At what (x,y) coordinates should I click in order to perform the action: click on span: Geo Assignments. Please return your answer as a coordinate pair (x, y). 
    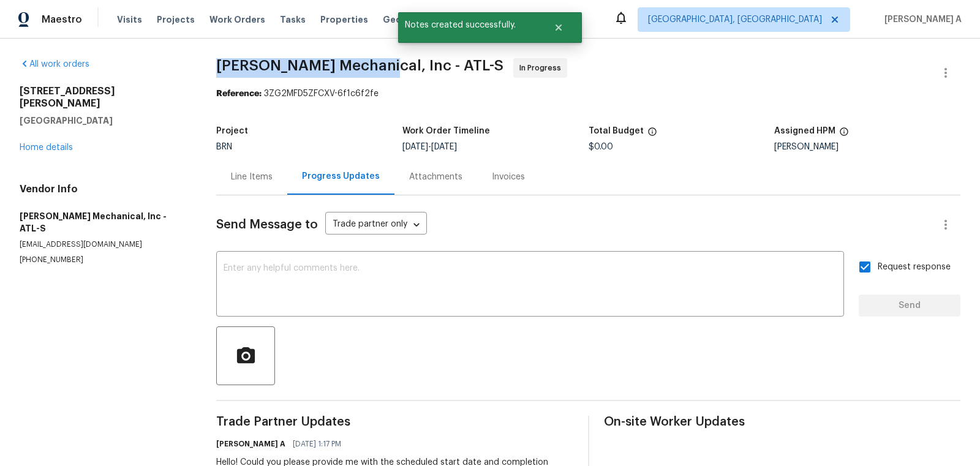
    Looking at the image, I should click on (423, 20).